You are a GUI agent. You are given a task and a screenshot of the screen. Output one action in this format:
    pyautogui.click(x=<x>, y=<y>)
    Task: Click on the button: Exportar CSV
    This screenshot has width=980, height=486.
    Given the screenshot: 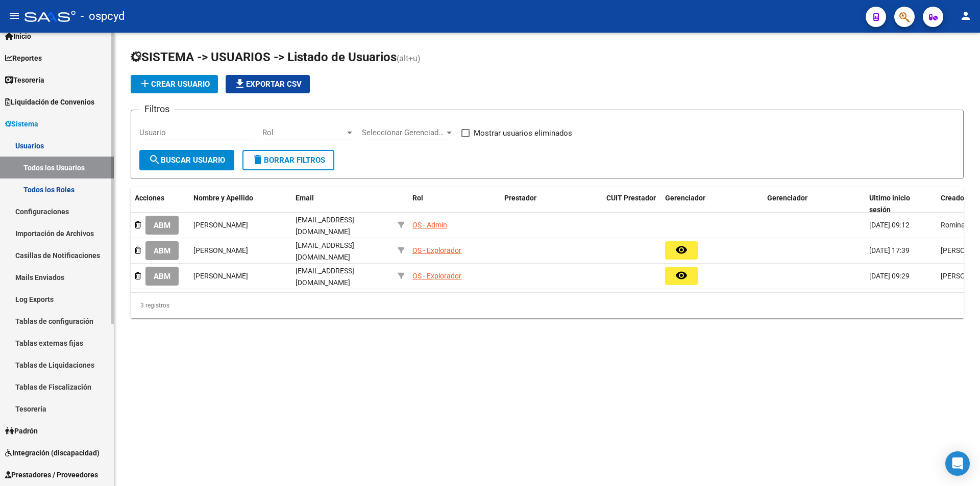 What is the action you would take?
    pyautogui.click(x=268, y=84)
    